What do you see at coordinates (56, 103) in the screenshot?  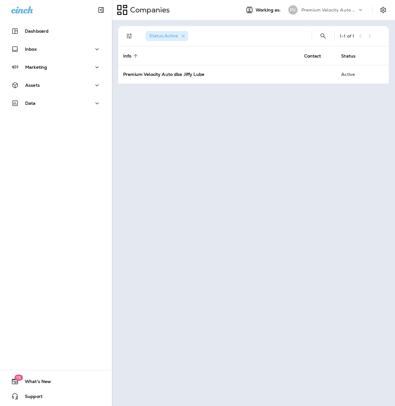 I see `button: Data` at bounding box center [56, 103].